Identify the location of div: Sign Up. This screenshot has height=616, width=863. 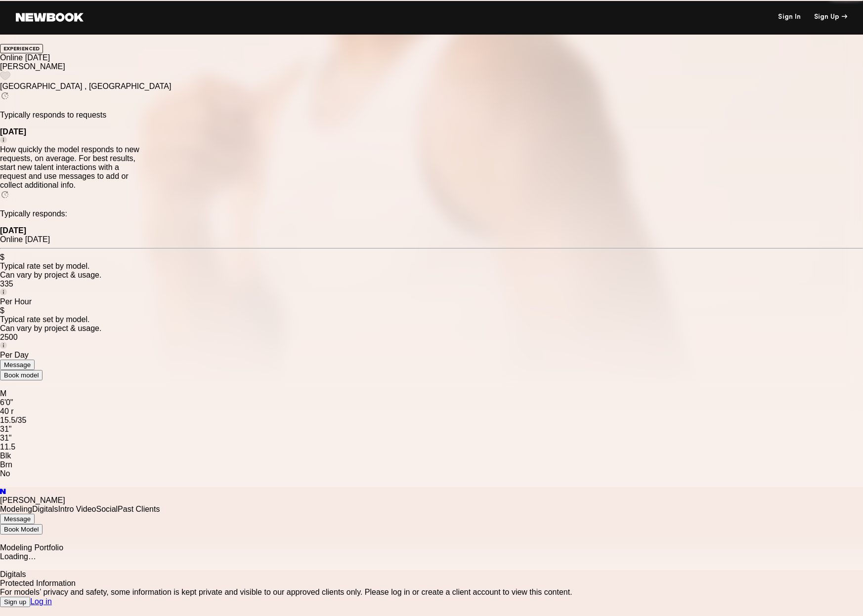
(830, 18).